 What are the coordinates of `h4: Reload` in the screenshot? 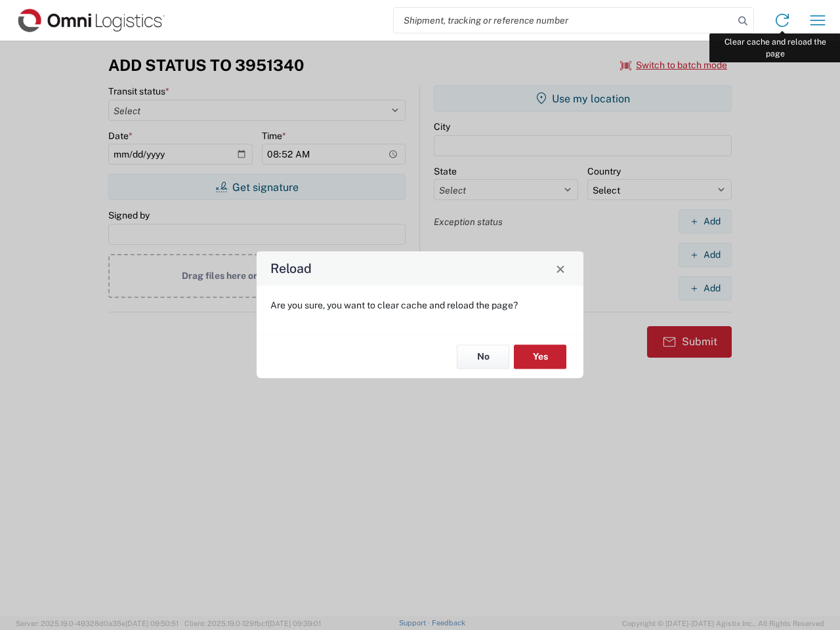 It's located at (290, 269).